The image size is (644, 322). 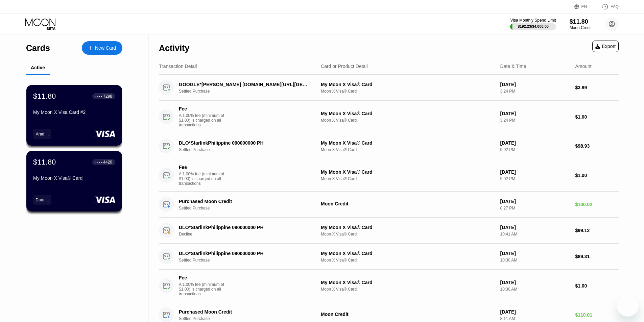 I want to click on div: 8:11 AM, so click(x=535, y=319).